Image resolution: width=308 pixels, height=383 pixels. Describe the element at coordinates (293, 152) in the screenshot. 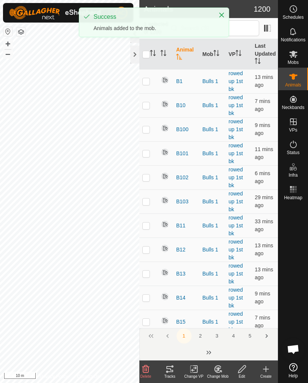

I see `span: Status` at that location.